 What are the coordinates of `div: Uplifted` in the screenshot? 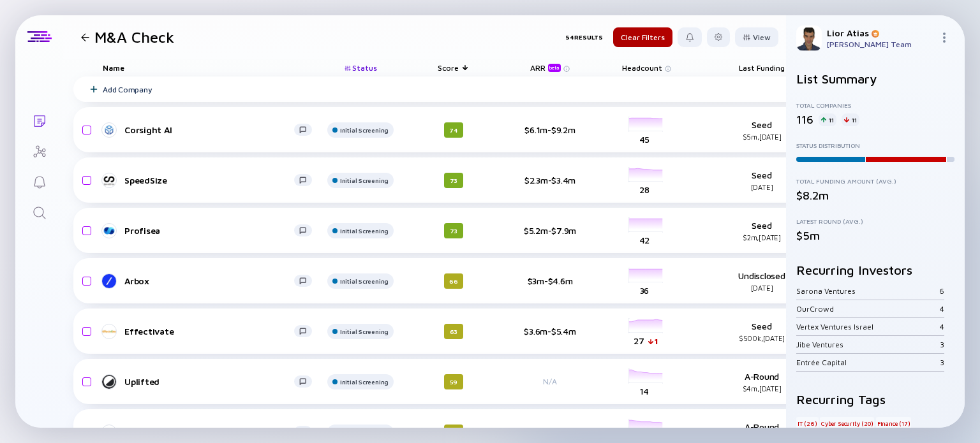 It's located at (210, 381).